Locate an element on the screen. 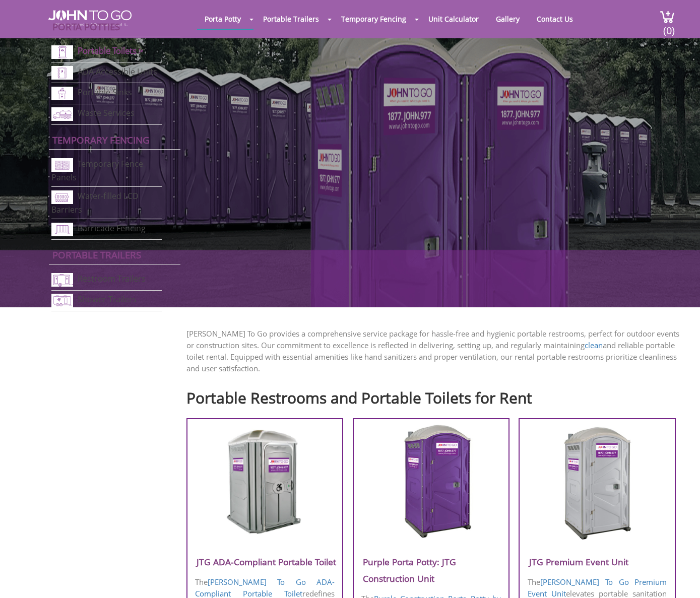  span: (0) is located at coordinates (668, 26).